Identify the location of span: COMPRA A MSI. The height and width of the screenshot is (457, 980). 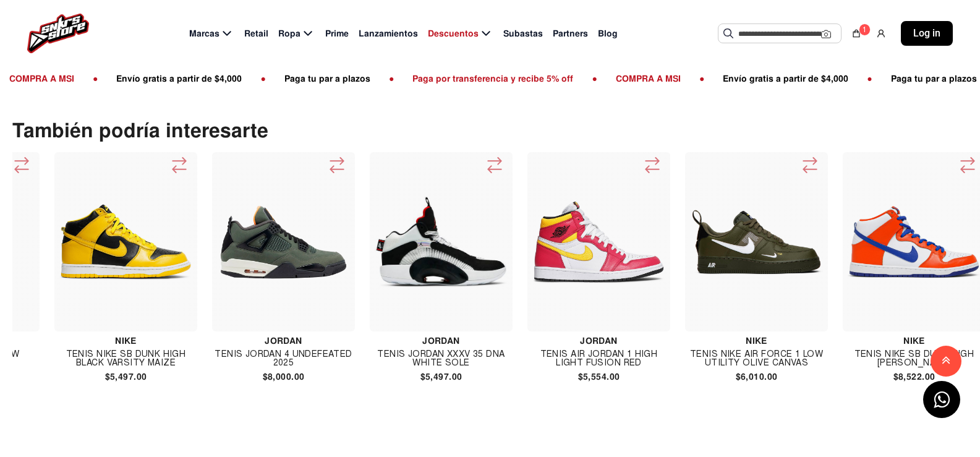
(647, 79).